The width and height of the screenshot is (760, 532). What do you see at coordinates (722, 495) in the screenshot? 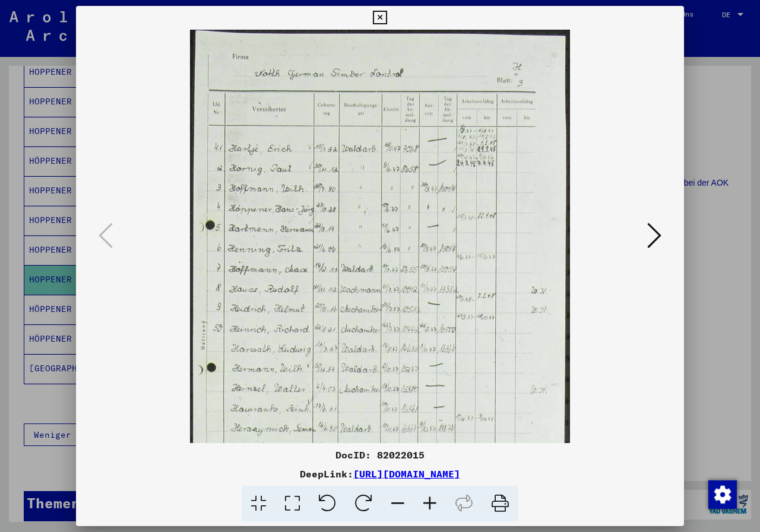
I see `img: Zustimmung ändern` at bounding box center [722, 495].